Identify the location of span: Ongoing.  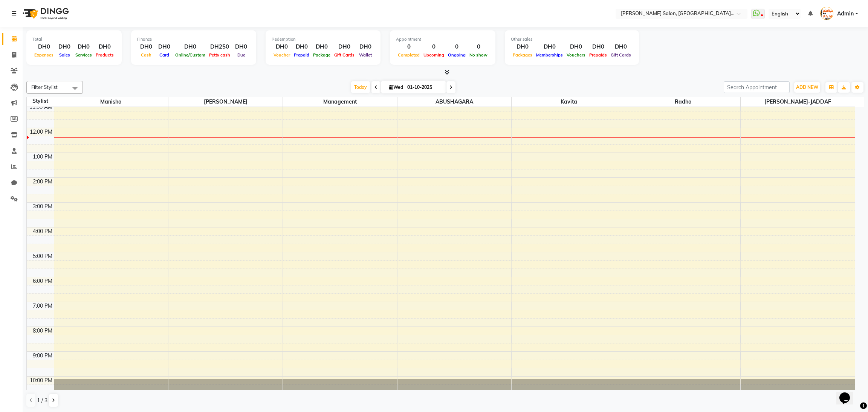
(457, 55).